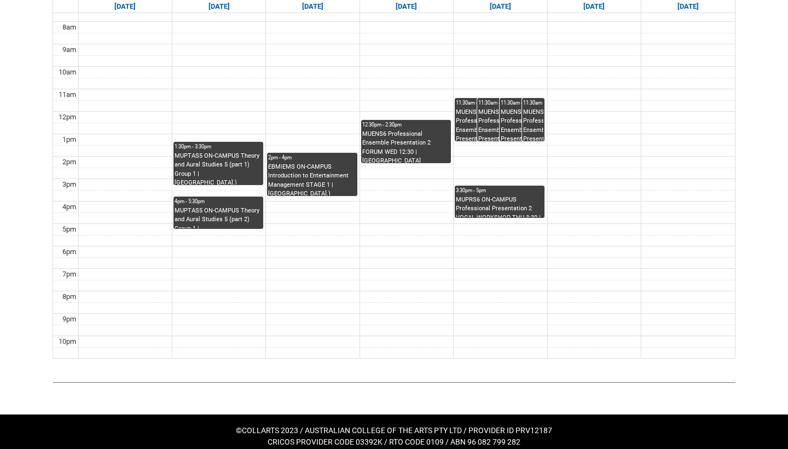 The height and width of the screenshot is (449, 788). I want to click on div: 4pm - 5:30pm, so click(218, 201).